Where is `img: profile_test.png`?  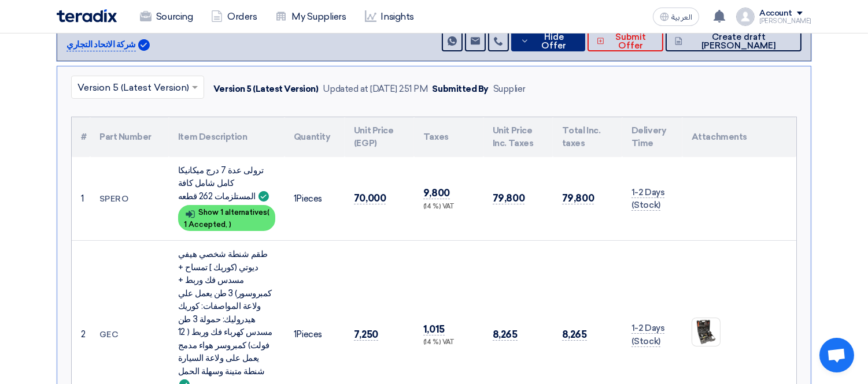
img: profile_test.png is located at coordinates (745, 17).